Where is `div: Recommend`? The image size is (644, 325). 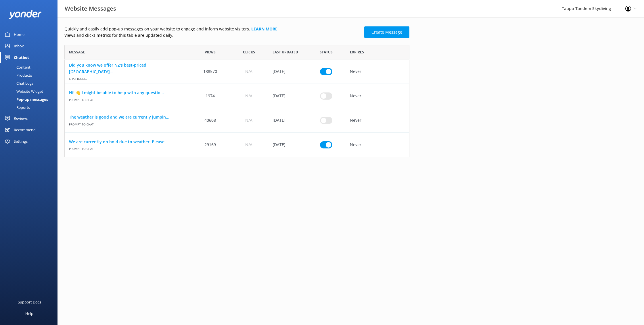
div: Recommend is located at coordinates (25, 130).